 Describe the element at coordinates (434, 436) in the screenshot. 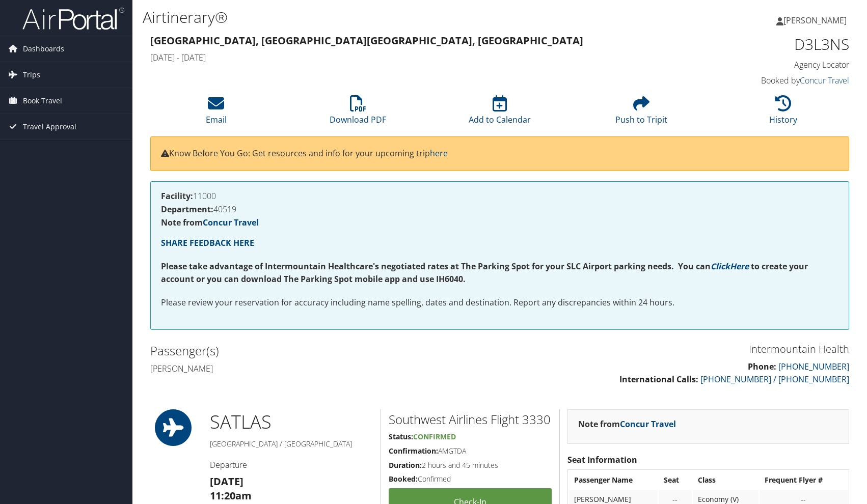

I see `span: Confirmed` at that location.